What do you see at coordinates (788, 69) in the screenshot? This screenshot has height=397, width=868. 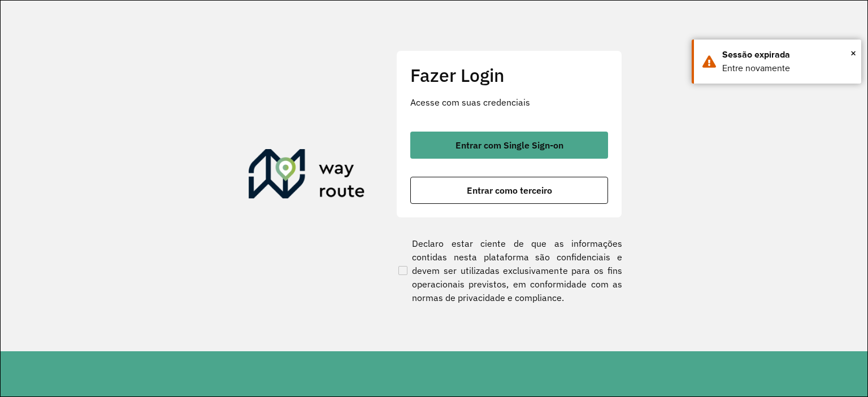 I see `div: Entre novamente` at bounding box center [788, 69].